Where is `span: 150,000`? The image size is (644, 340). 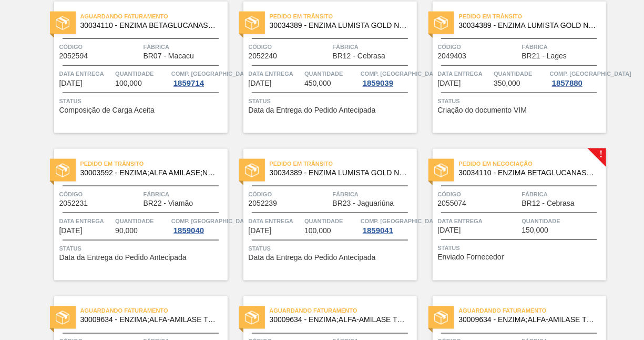
span: 150,000 is located at coordinates (535, 230).